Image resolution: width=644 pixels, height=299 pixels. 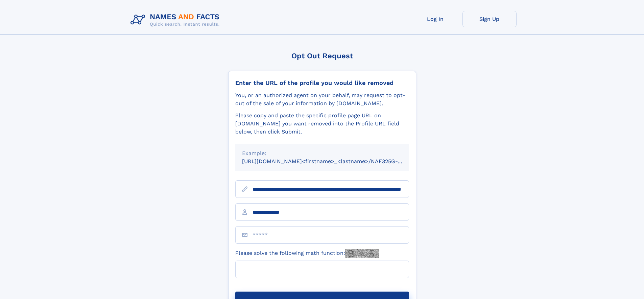 What do you see at coordinates (489, 19) in the screenshot?
I see `a: Sign Up` at bounding box center [489, 19].